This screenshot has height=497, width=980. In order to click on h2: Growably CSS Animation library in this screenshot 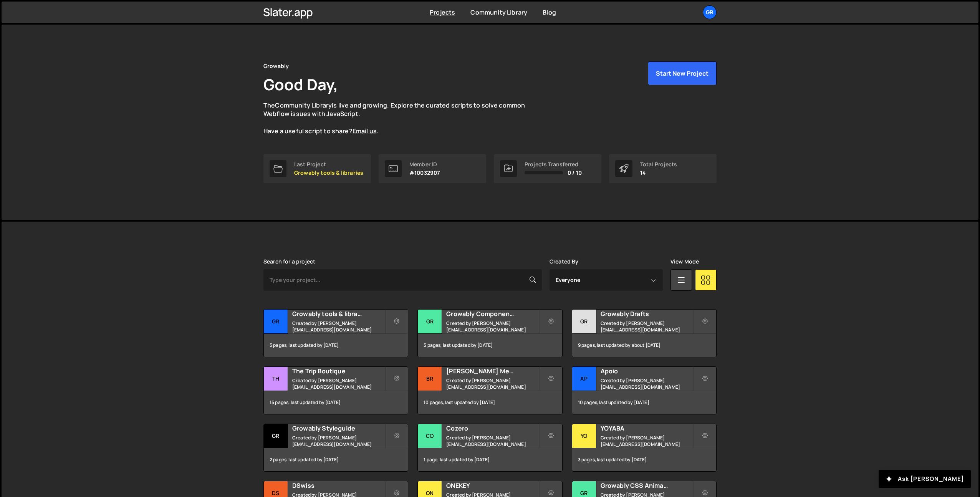, I will do `click(647, 486)`.